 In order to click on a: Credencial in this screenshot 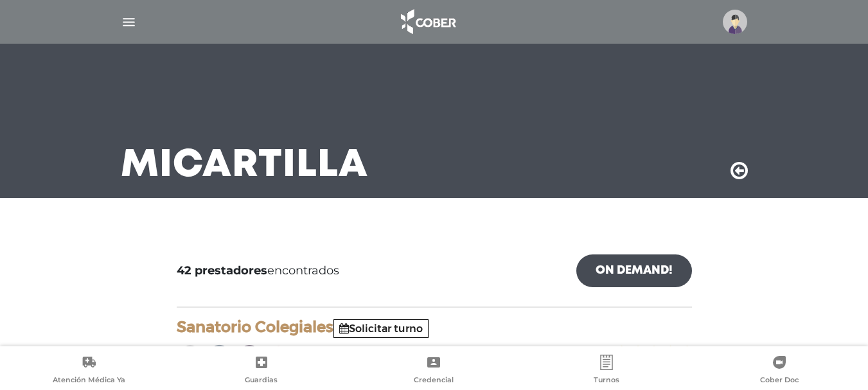, I will do `click(434, 371)`.